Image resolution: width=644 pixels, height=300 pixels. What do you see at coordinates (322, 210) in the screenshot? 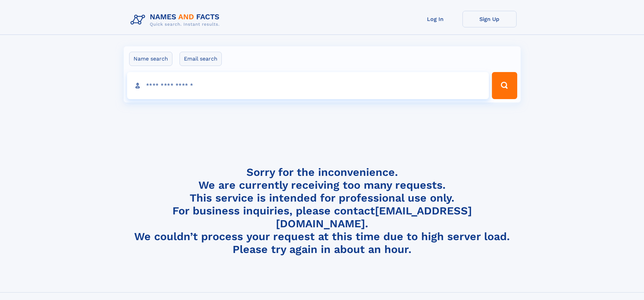
I see `h4: Sorry for the inconvenience. We are currently receiving too many requests. This service is intend...` at bounding box center [322, 210].